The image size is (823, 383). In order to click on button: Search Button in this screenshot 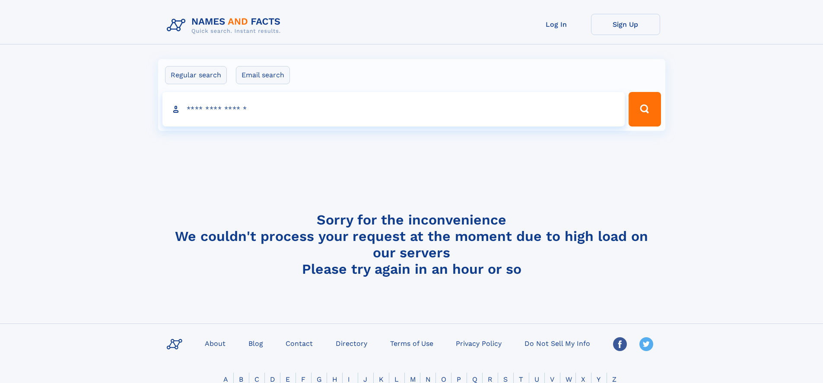, I will do `click(644, 109)`.